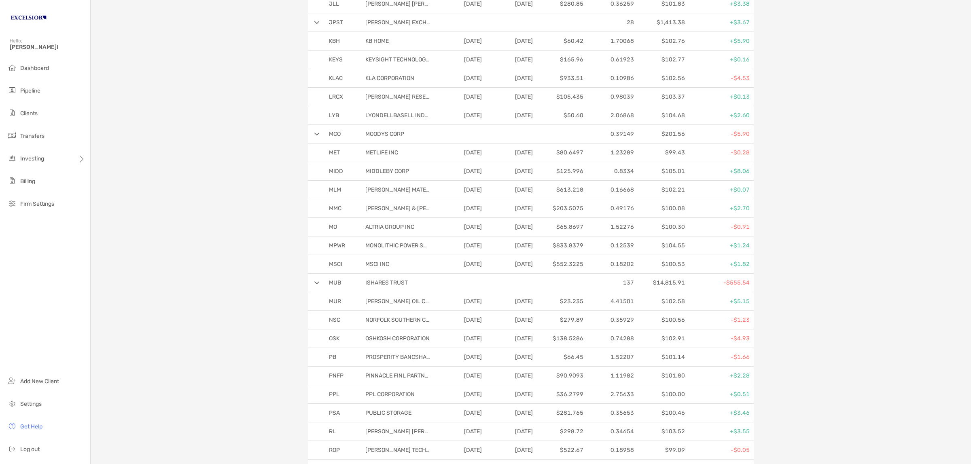  What do you see at coordinates (661, 208) in the screenshot?
I see `p: $100.08` at bounding box center [661, 208].